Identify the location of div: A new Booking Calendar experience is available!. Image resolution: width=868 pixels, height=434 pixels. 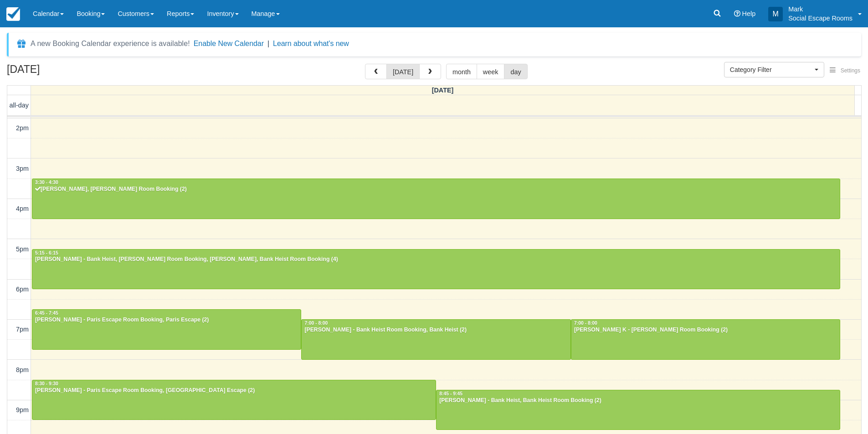
(110, 44).